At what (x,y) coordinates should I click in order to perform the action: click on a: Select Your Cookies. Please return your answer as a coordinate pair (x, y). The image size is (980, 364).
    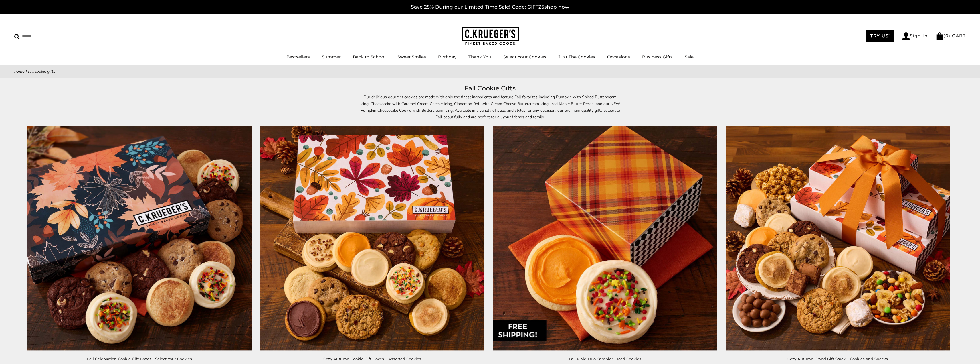
    Looking at the image, I should click on (525, 57).